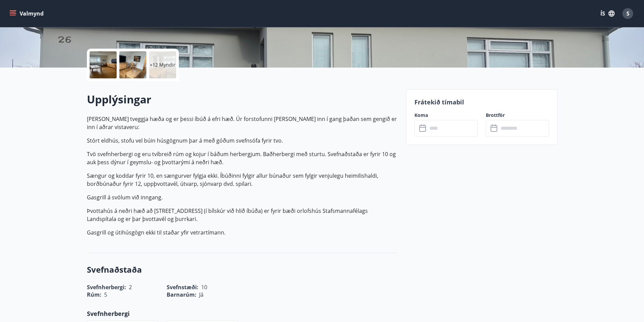  What do you see at coordinates (243, 158) in the screenshot?
I see `p: Tvö svefnherbergi og eru tvíbreið rúm og kojur í báðum herbergjum. Baðherbergi með sturtu. Svefna...` at bounding box center [243, 158].